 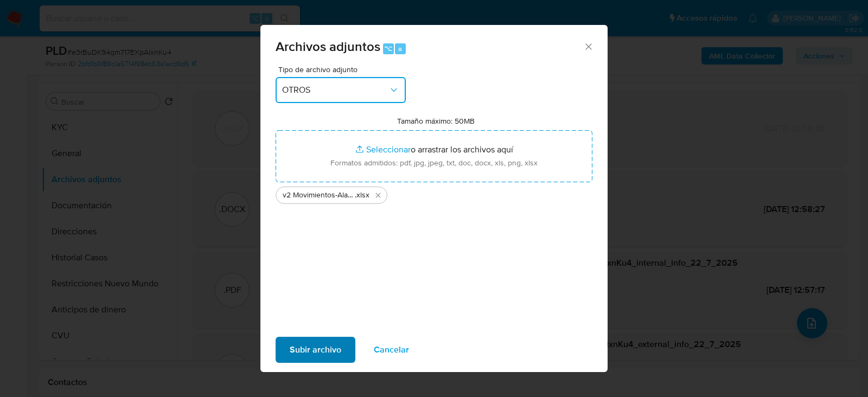 What do you see at coordinates (343, 69) in the screenshot?
I see `span: Tipo de archivo adjunto` at bounding box center [343, 69].